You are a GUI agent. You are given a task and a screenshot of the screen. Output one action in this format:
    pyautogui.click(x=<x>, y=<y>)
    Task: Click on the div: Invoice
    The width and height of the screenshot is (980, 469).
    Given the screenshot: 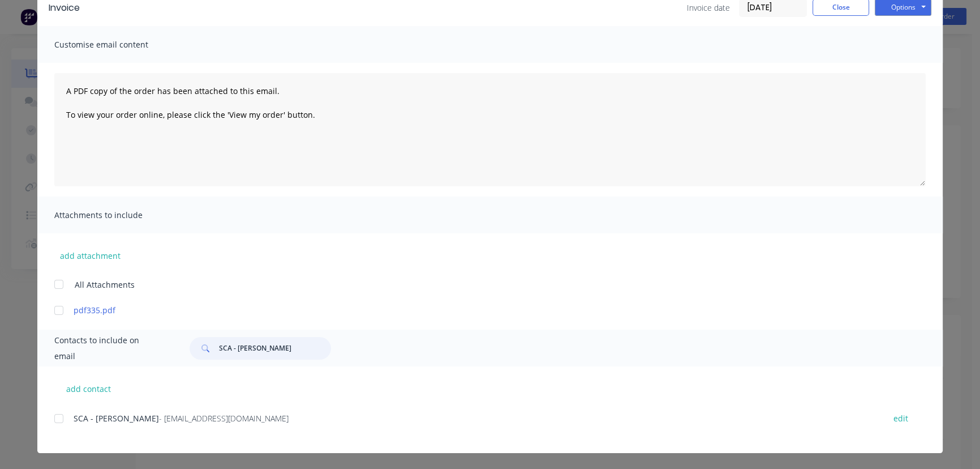 What is the action you would take?
    pyautogui.click(x=64, y=8)
    